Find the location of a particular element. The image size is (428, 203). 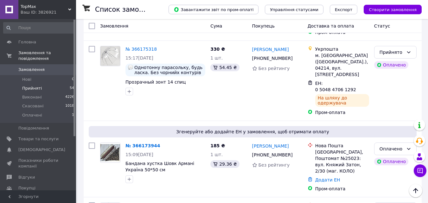

a: № 366175318 is located at coordinates (141, 49).